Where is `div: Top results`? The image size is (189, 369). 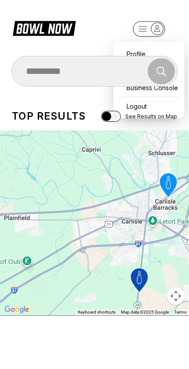
div: Top results is located at coordinates (49, 116).